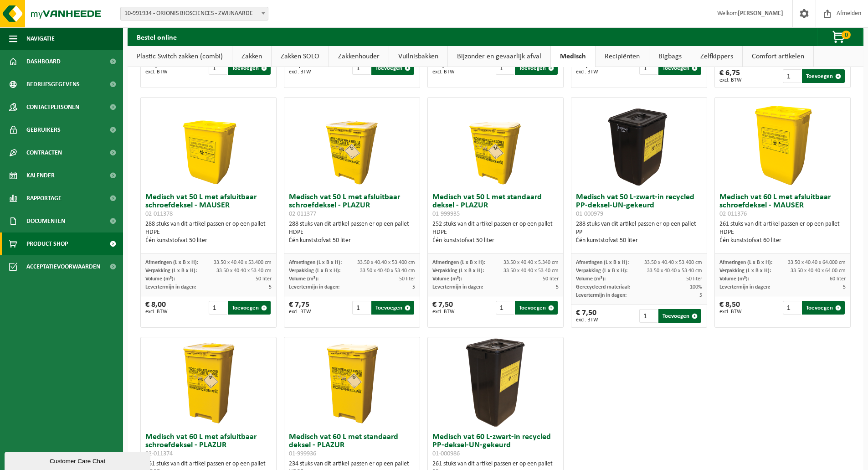 Image resolution: width=868 pixels, height=470 pixels. Describe the element at coordinates (43, 130) in the screenshot. I see `span: Gebruikers` at that location.